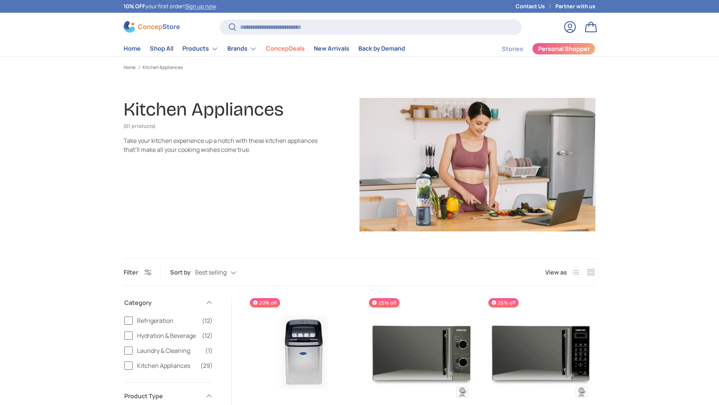  Describe the element at coordinates (206, 365) in the screenshot. I see `span: (29)` at that location.